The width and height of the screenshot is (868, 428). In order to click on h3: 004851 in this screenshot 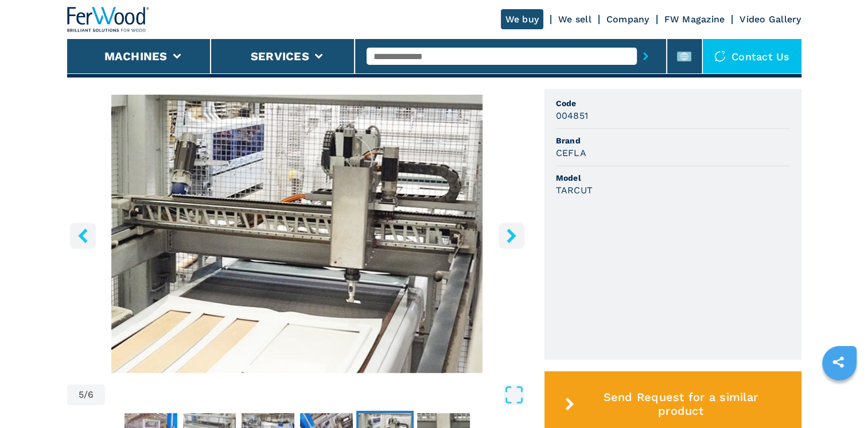, I will do `click(572, 116)`.